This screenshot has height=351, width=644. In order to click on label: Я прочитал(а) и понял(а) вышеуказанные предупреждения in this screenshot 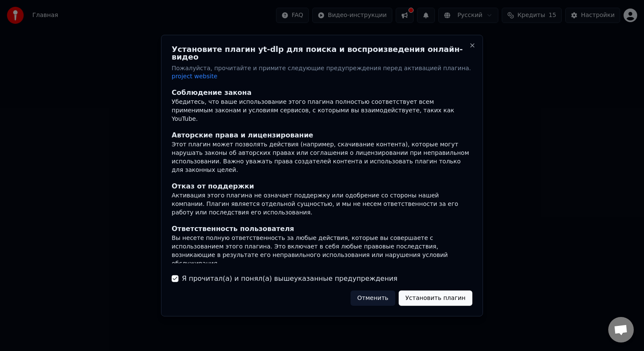, I will do `click(290, 279)`.